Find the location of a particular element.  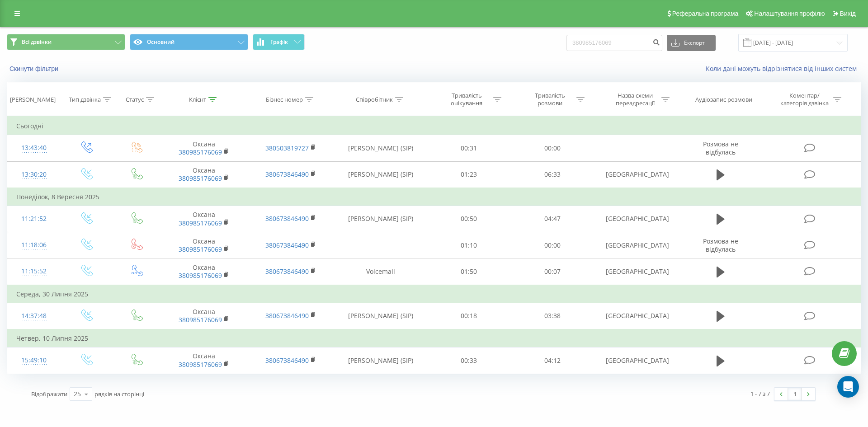

td: 00:33 is located at coordinates (469, 361).